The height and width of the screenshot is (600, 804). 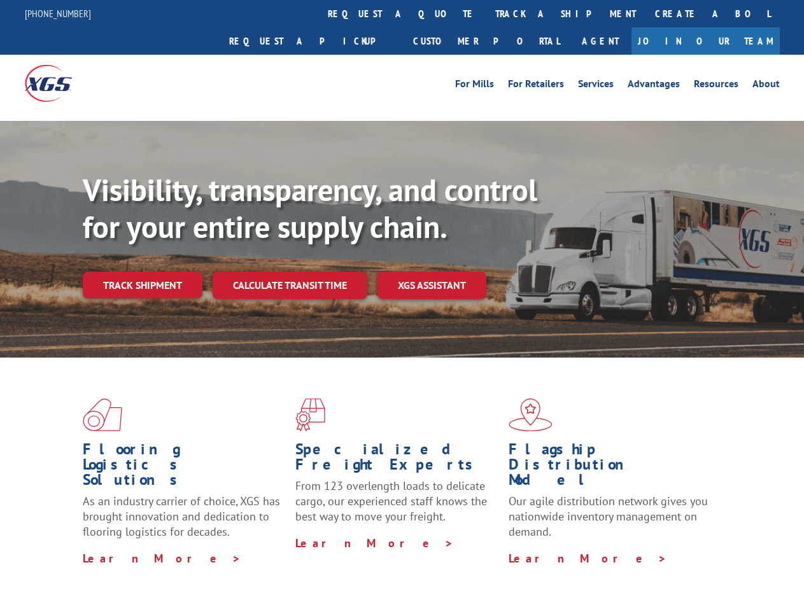 I want to click on a: For Retailers, so click(x=536, y=86).